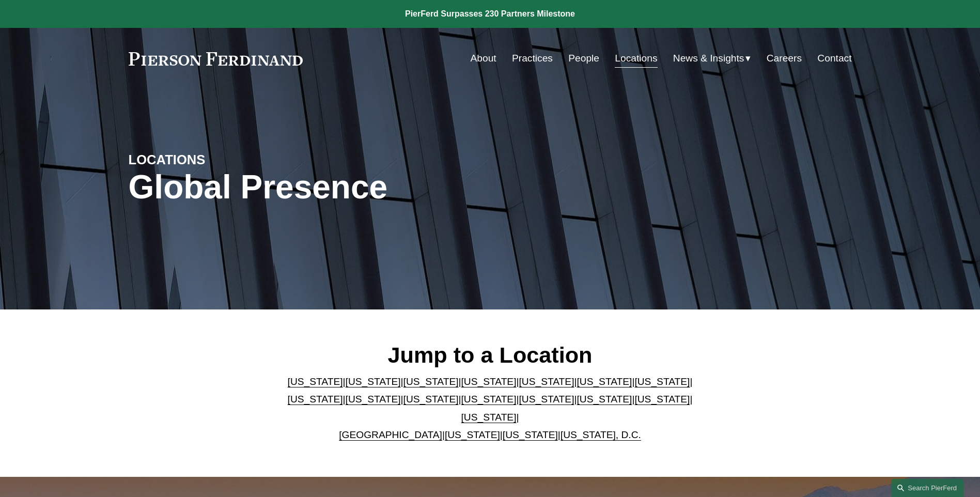 The image size is (980, 497). What do you see at coordinates (635, 58) in the screenshot?
I see `a: Locations` at bounding box center [635, 58].